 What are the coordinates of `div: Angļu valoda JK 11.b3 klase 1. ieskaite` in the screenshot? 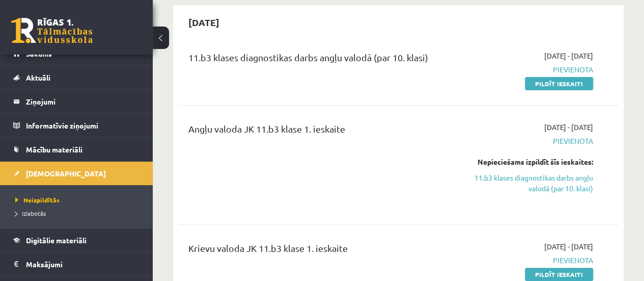 It's located at (321, 131).